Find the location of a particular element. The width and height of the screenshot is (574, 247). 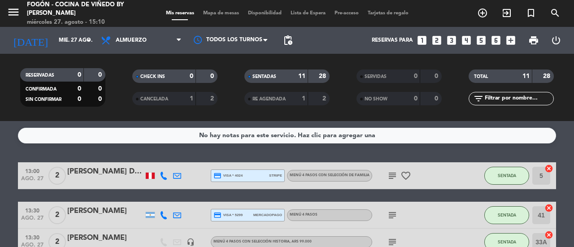

div: No hay notas para este servicio. Haz clic para agregar una is located at coordinates (287, 135).